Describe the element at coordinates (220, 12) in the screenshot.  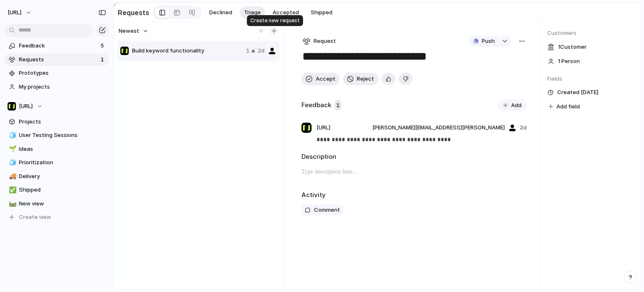
I see `button: Declined` at that location.